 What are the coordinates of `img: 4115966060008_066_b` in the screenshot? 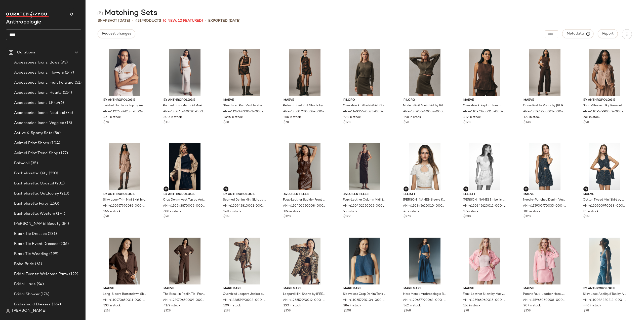 It's located at (545, 261).